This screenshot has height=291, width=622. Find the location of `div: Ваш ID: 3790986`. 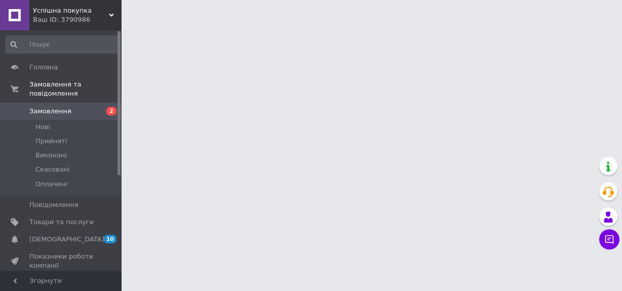

div: Ваш ID: 3790986 is located at coordinates (77, 20).